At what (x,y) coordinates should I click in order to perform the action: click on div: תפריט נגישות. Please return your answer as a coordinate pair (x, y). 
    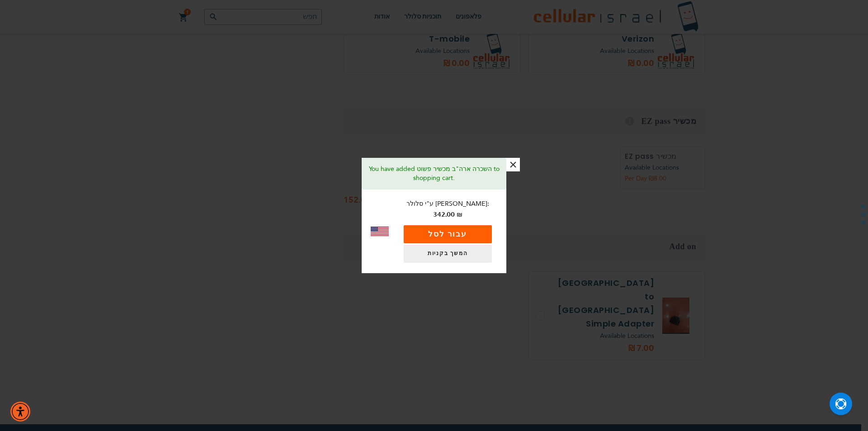
    Looking at the image, I should click on (21, 412).